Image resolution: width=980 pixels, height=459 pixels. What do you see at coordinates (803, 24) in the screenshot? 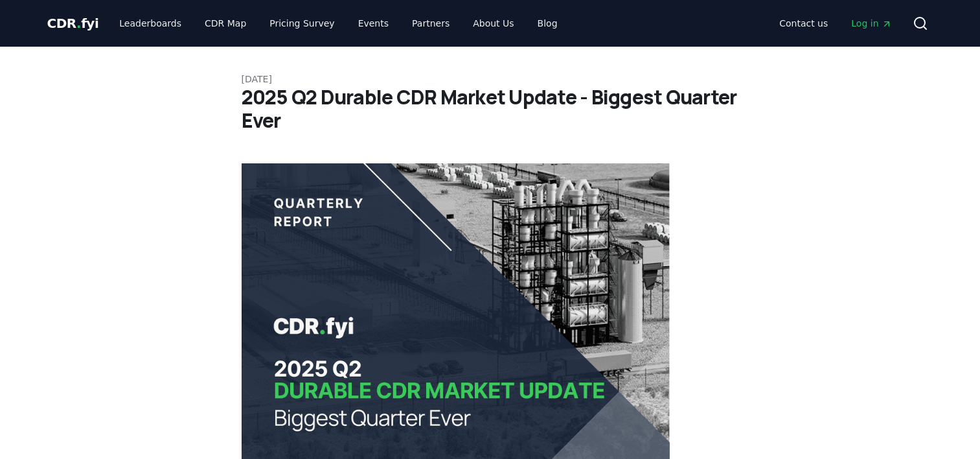
I see `a: Contact us` at bounding box center [803, 24].